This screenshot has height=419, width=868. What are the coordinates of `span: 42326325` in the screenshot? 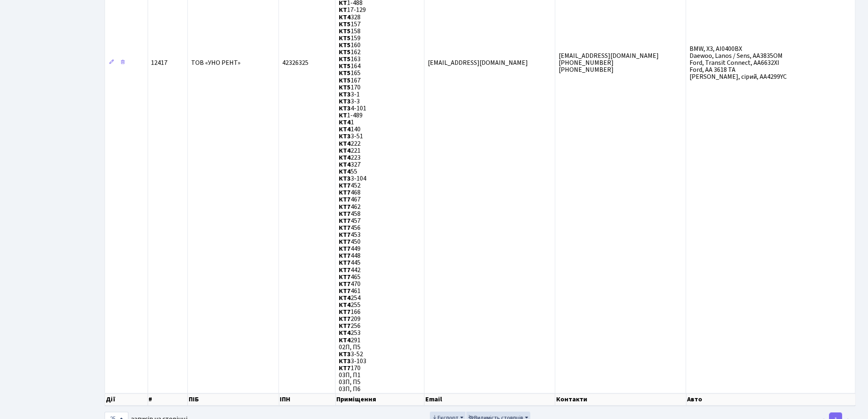 It's located at (295, 63).